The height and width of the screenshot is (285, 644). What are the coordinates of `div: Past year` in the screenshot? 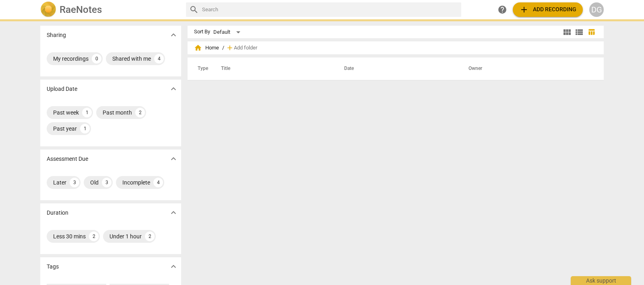 It's located at (65, 129).